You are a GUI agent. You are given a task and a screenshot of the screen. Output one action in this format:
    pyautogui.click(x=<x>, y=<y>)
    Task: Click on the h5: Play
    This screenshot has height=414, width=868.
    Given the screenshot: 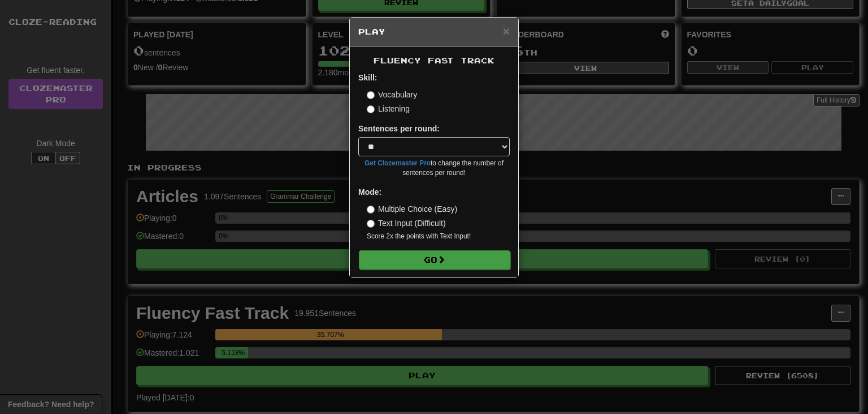 What is the action you would take?
    pyautogui.click(x=434, y=31)
    